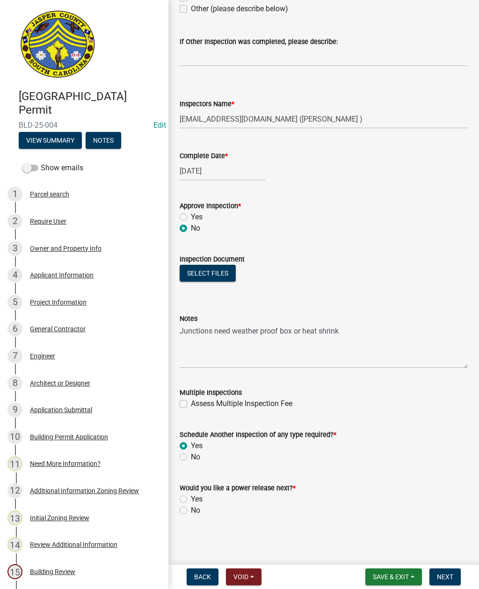  I want to click on div: 8, so click(15, 383).